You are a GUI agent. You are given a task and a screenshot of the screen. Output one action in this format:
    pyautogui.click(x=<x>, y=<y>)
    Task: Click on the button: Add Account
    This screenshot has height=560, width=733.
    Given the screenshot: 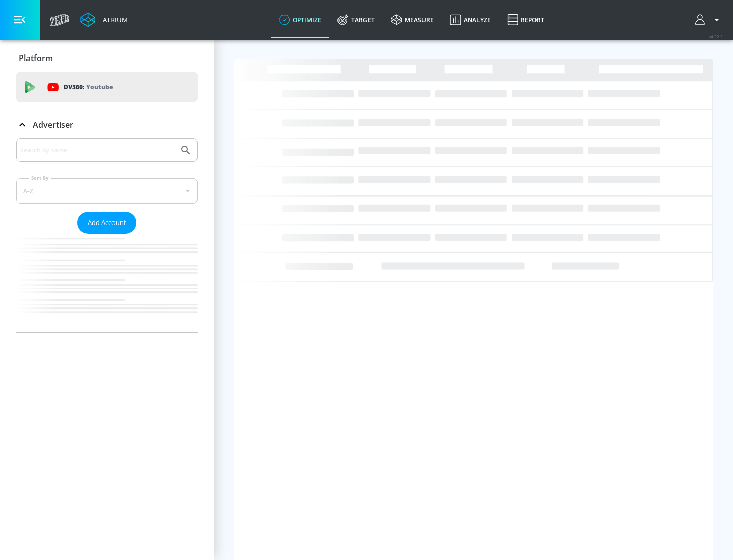 What is the action you would take?
    pyautogui.click(x=107, y=222)
    